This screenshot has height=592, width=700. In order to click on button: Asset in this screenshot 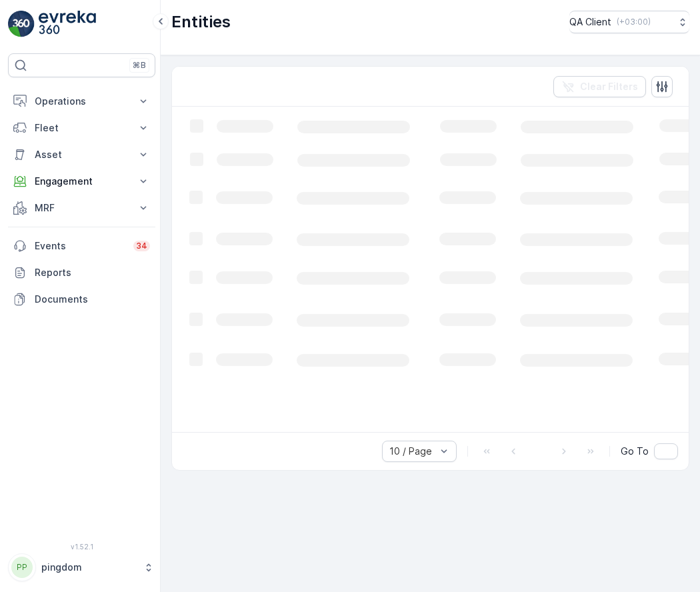, I will do `click(82, 155)`.